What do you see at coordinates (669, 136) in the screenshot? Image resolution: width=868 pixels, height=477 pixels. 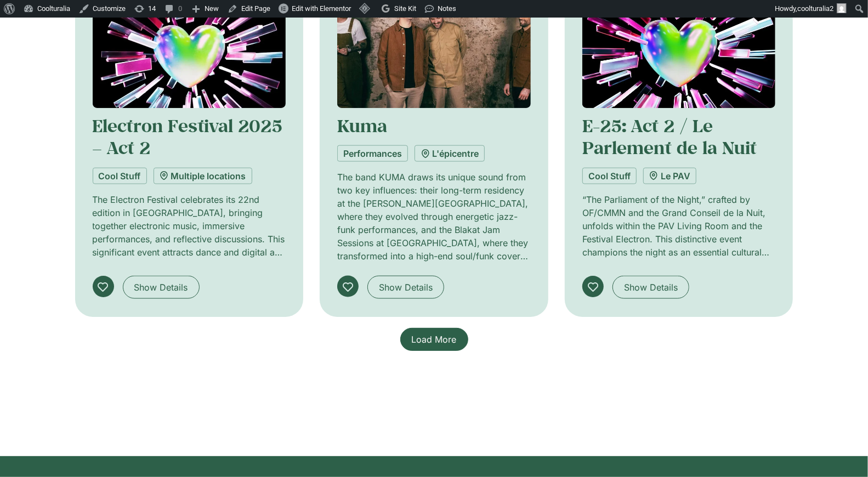 I see `a: E-25: Act 2 / Le Parlement de la Nuit` at bounding box center [669, 136].